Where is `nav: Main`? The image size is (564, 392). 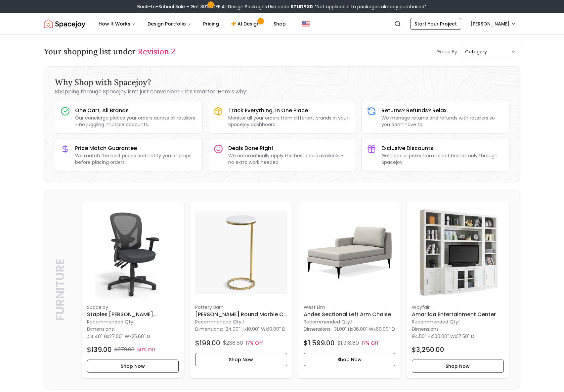 nav: Main is located at coordinates (192, 24).